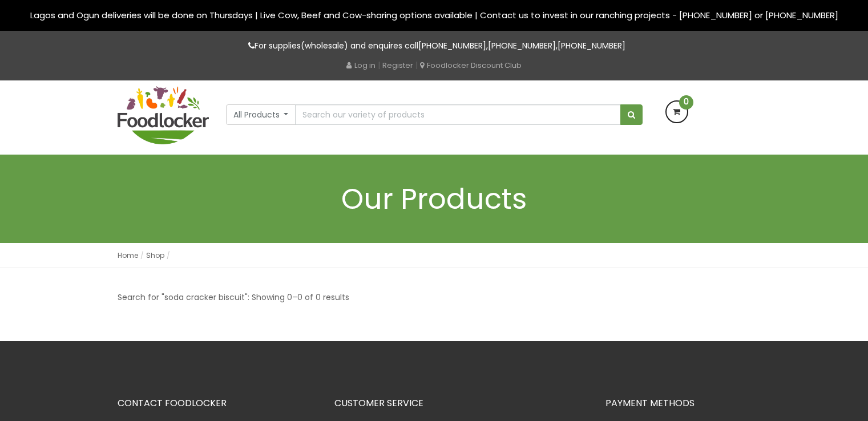 This screenshot has height=421, width=868. I want to click on h3: PAYMENT METHODS, so click(678, 403).